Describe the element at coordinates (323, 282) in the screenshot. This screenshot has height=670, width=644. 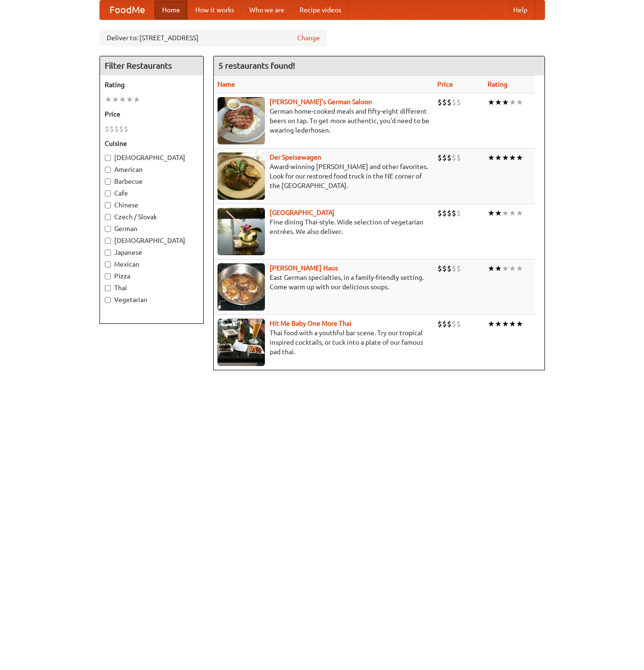
I see `p: East German specialties, in a family-friendly setting. Come warm up with our delicious soups.` at that location.